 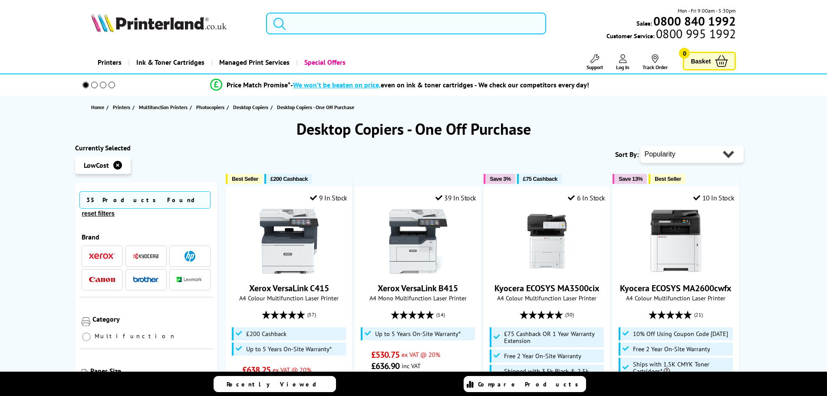 What do you see at coordinates (540, 178) in the screenshot?
I see `span: £75 Cashback` at bounding box center [540, 178].